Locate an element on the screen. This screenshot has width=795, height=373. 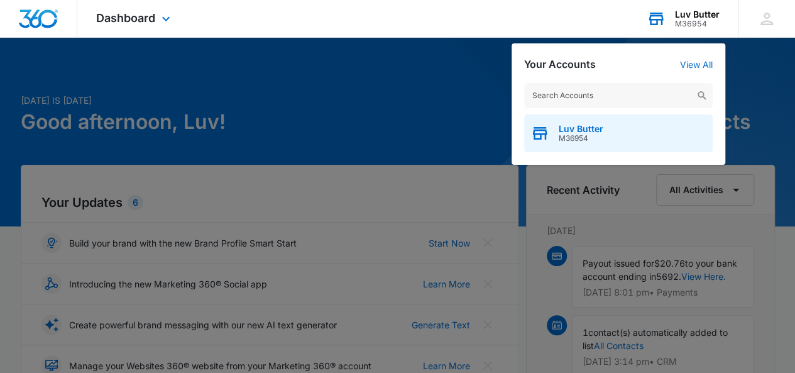
span: Luv Butter is located at coordinates (581, 129).